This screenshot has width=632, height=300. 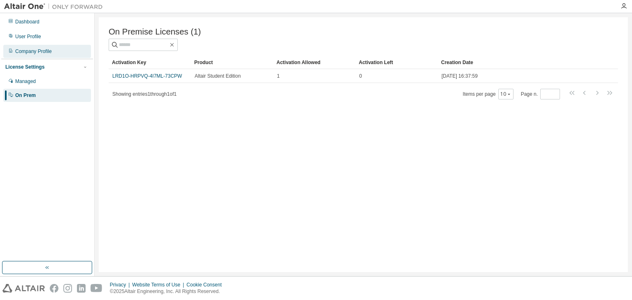 What do you see at coordinates (54, 288) in the screenshot?
I see `img: facebook.svg` at bounding box center [54, 288].